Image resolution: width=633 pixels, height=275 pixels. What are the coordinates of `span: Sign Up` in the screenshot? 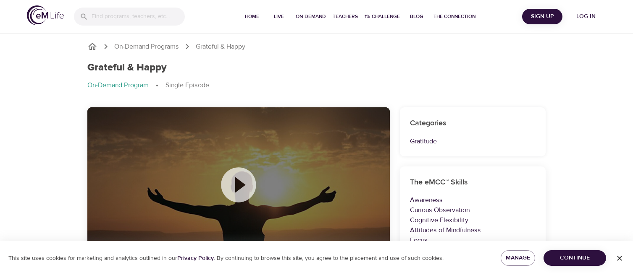 It's located at (542, 16).